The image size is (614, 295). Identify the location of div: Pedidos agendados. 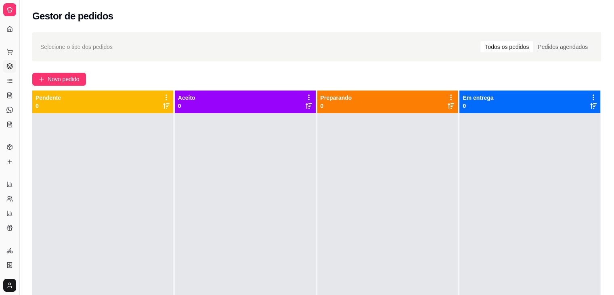
(563, 47).